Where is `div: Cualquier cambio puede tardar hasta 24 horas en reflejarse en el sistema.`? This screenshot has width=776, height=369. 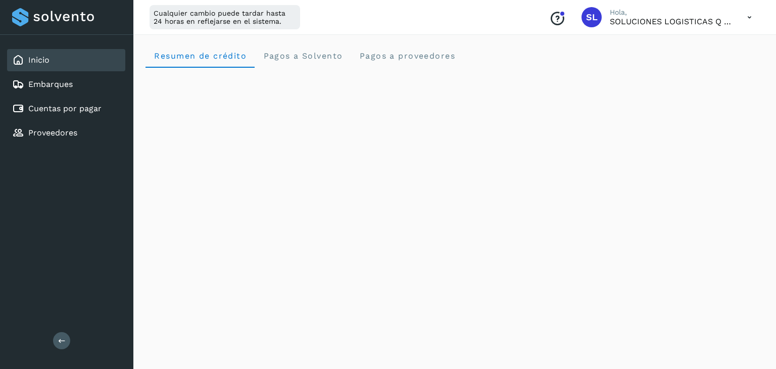
div: Cualquier cambio puede tardar hasta 24 horas en reflejarse en el sistema. is located at coordinates (225, 17).